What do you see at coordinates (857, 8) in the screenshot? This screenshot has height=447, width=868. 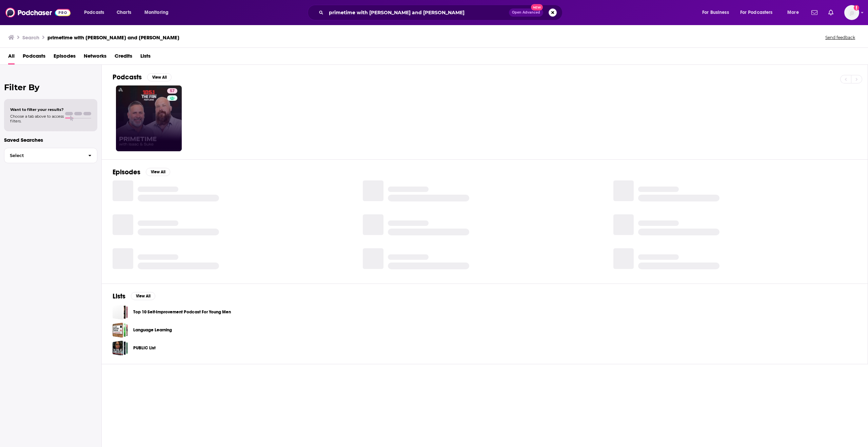 I see `svg: Add a profile image` at bounding box center [857, 8].